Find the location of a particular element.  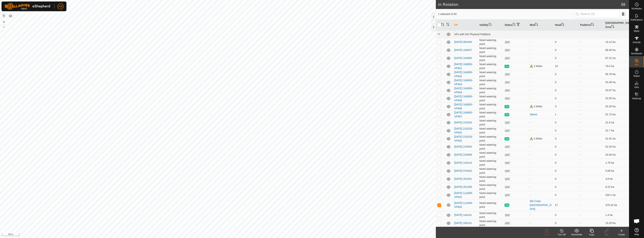

div: Open chat is located at coordinates (637, 221).